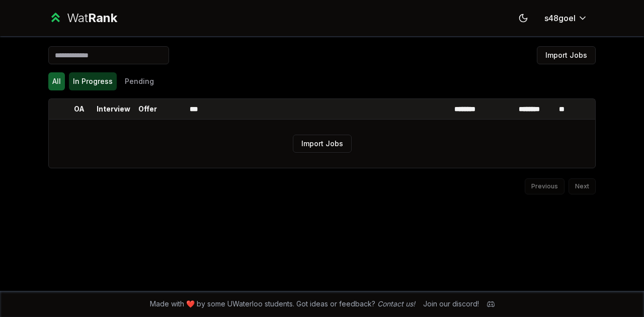 This screenshot has height=317, width=644. What do you see at coordinates (566, 18) in the screenshot?
I see `button: s48goel` at bounding box center [566, 18].